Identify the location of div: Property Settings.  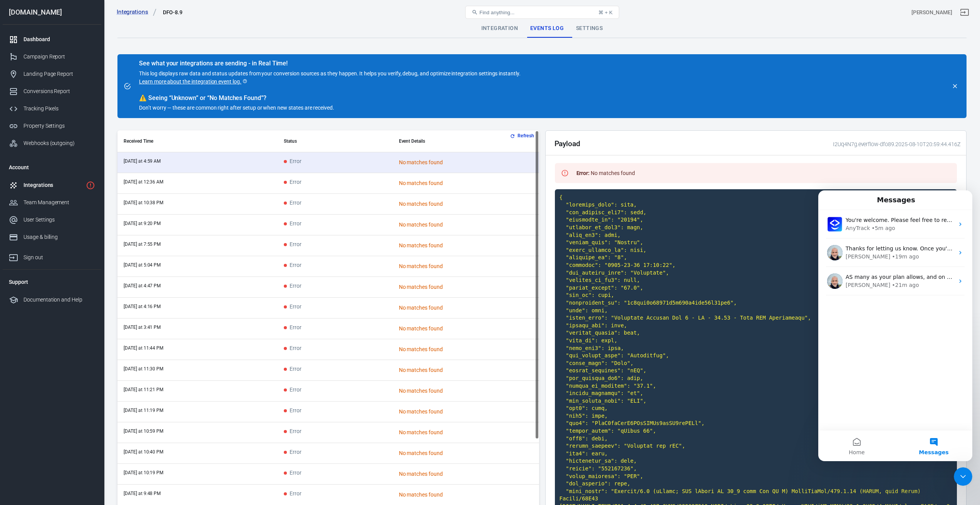
(60, 126).